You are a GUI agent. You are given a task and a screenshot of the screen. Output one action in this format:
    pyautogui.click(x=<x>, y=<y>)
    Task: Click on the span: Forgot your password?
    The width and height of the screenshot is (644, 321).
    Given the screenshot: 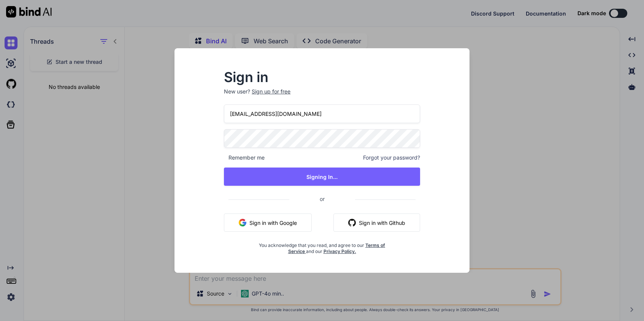 What is the action you would take?
    pyautogui.click(x=392, y=158)
    